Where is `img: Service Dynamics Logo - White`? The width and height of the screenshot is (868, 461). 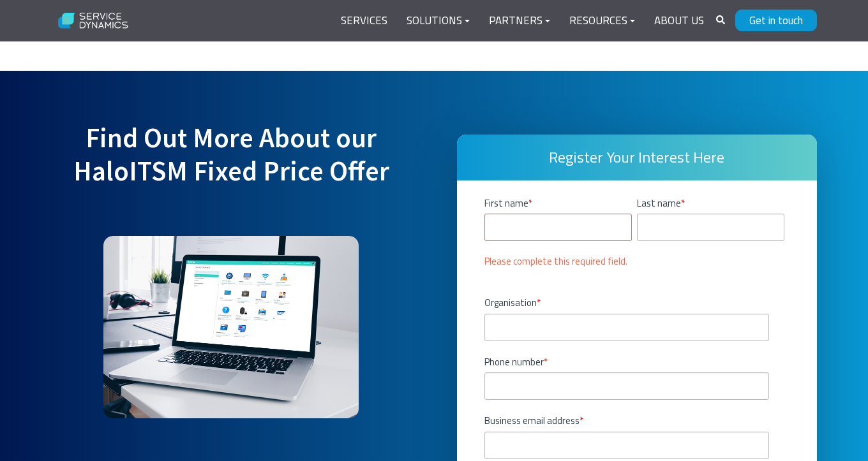 img: Service Dynamics Logo - White is located at coordinates (93, 21).